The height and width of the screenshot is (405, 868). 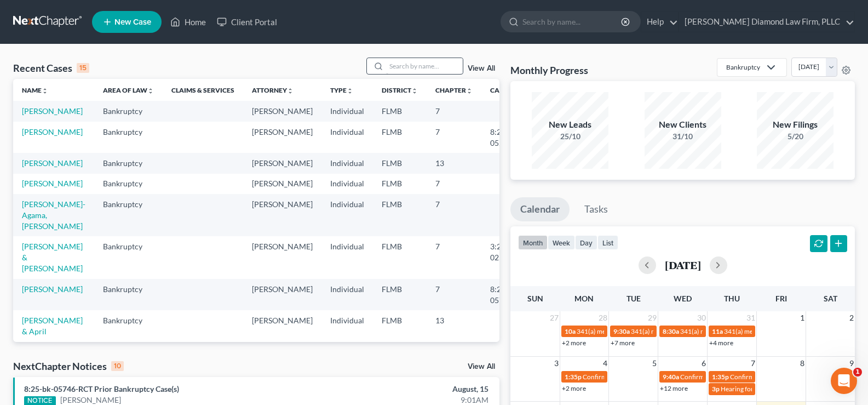 What do you see at coordinates (781, 298) in the screenshot?
I see `span: Fri` at bounding box center [781, 298].